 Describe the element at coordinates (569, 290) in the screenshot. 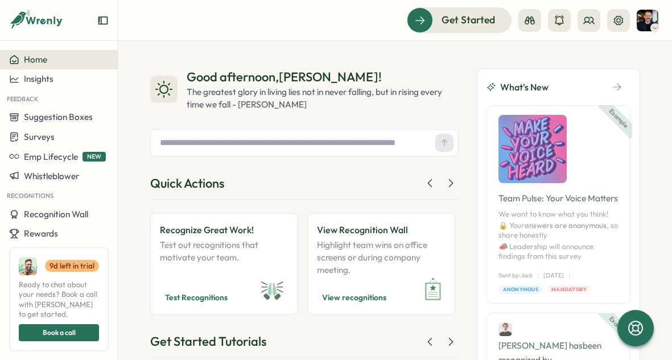

I see `span: Mandatory` at that location.